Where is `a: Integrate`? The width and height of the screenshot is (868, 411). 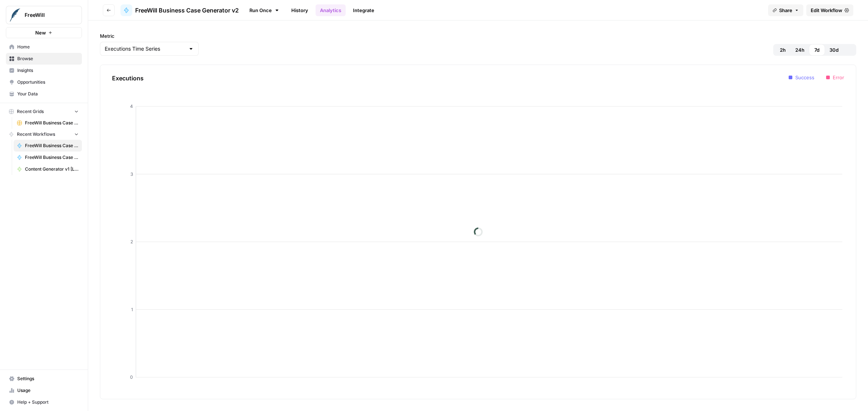
a: Integrate is located at coordinates (364, 10).